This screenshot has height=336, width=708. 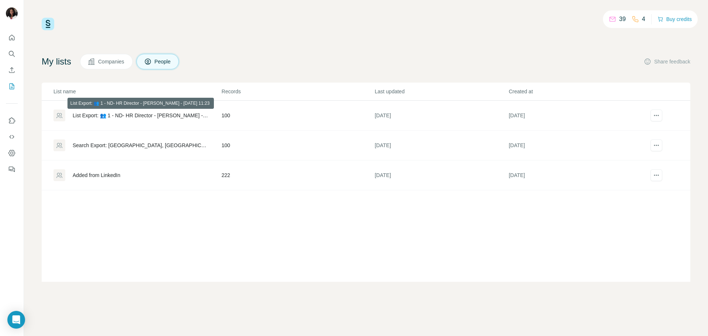 What do you see at coordinates (675, 19) in the screenshot?
I see `button: Buy credits` at bounding box center [675, 19].